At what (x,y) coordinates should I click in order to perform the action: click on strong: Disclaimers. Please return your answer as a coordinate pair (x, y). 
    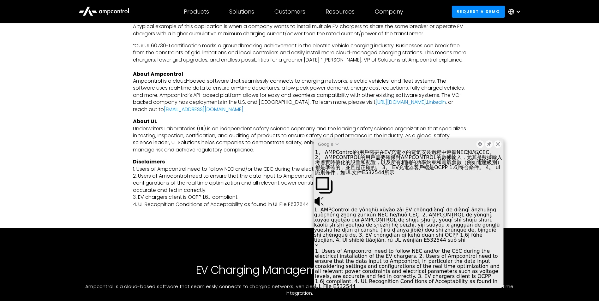
    Looking at the image, I should click on (149, 162).